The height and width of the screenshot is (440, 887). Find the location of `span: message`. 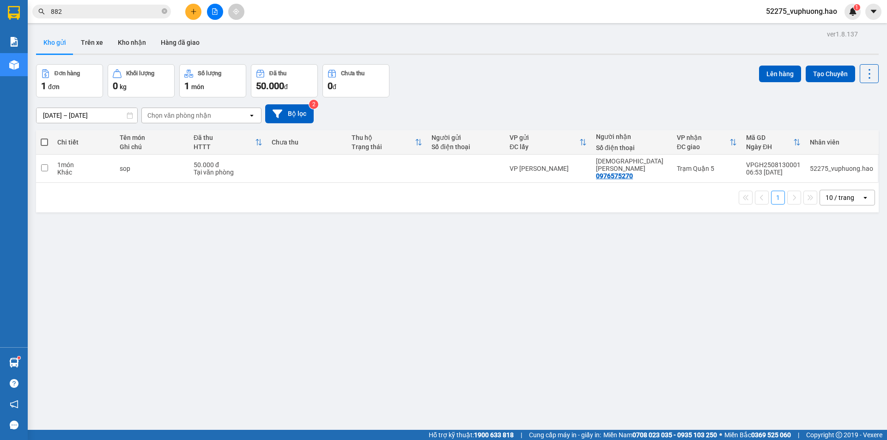

span: message is located at coordinates (14, 425).